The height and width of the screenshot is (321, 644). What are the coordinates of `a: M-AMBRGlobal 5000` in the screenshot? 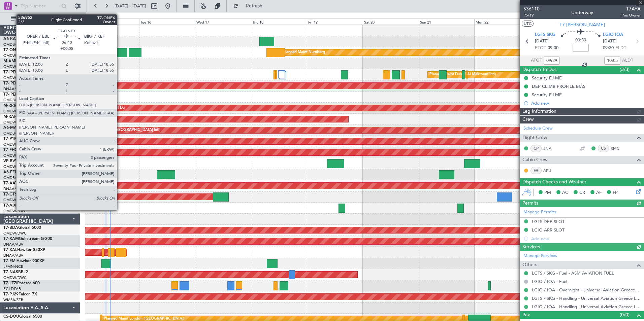 It's located at (23, 61).